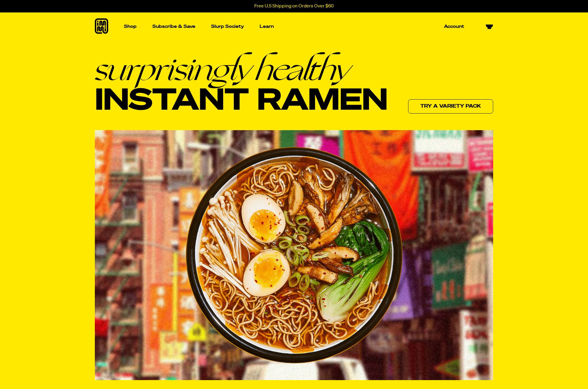 The width and height of the screenshot is (588, 389). I want to click on a: Shop, so click(130, 26).